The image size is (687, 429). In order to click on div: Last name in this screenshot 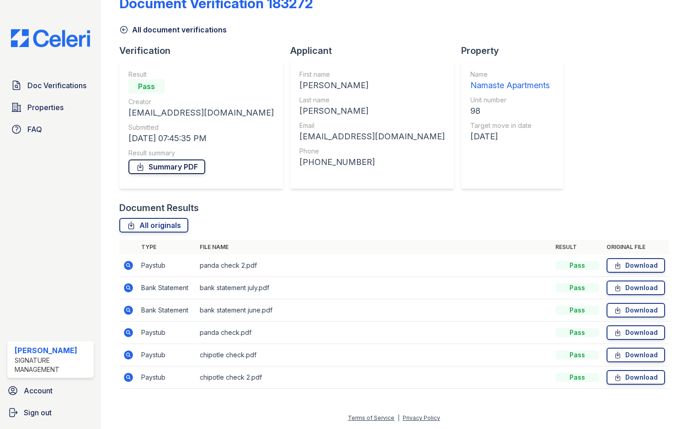, I will do `click(372, 100)`.